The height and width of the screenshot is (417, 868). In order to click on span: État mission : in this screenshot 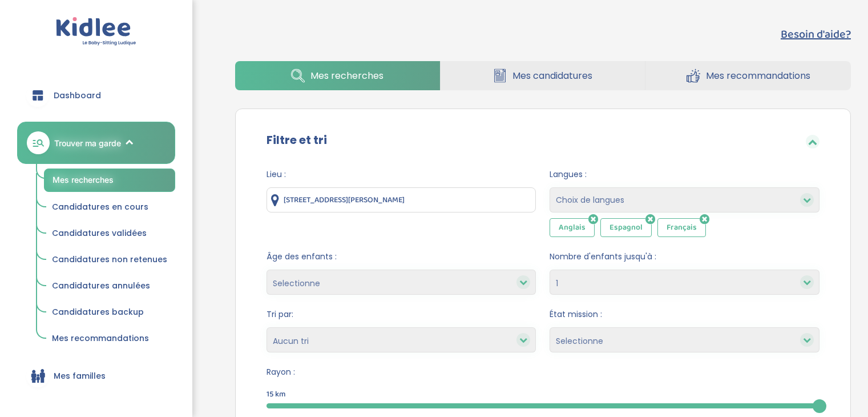, I will do `click(684, 314)`.